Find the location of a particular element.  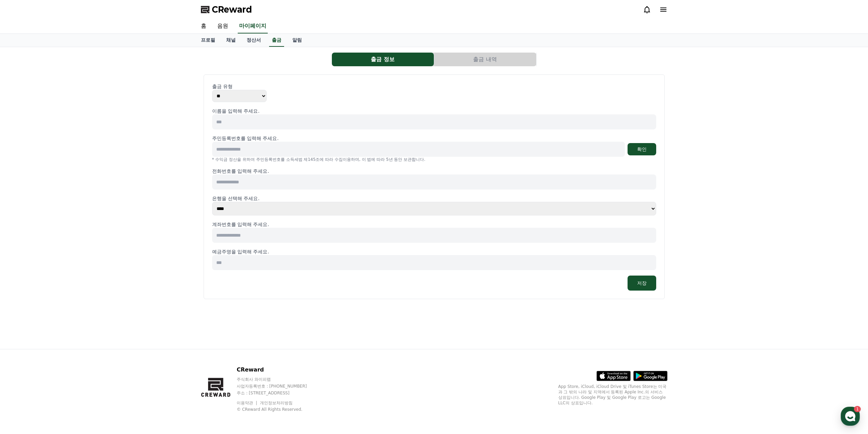

a: 출금 정보 is located at coordinates (384, 59).